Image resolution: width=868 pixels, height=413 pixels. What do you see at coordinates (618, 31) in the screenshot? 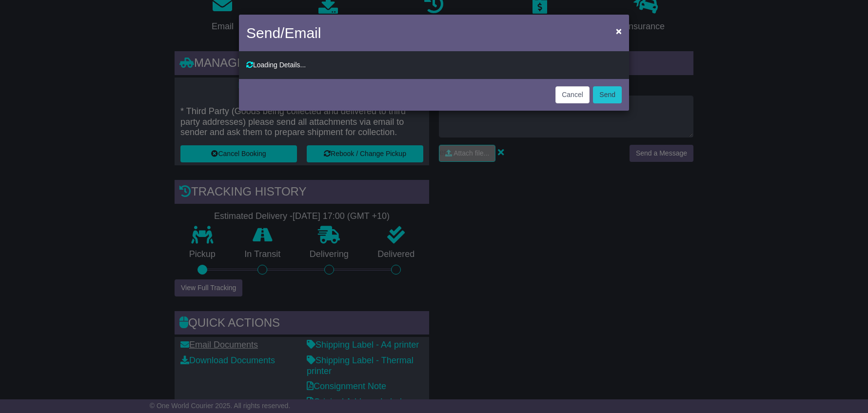
I see `button: Close` at bounding box center [618, 31].